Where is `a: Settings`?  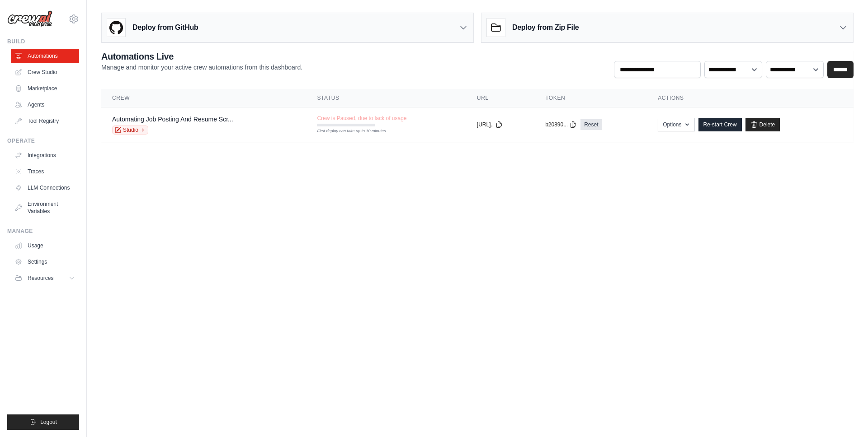 a: Settings is located at coordinates (45, 262).